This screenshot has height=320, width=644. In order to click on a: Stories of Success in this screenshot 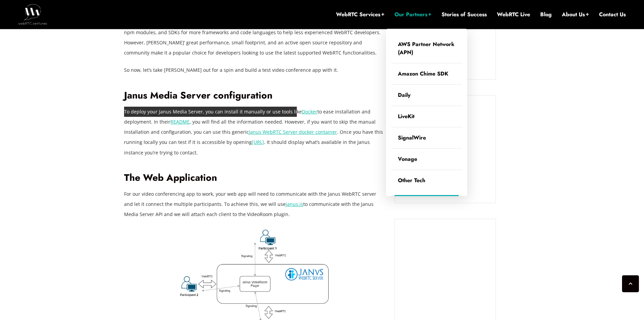, I will do `click(464, 15)`.